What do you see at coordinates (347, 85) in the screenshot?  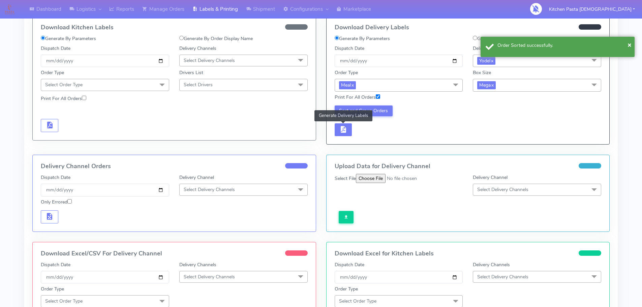 I see `span: Meal` at bounding box center [347, 85].